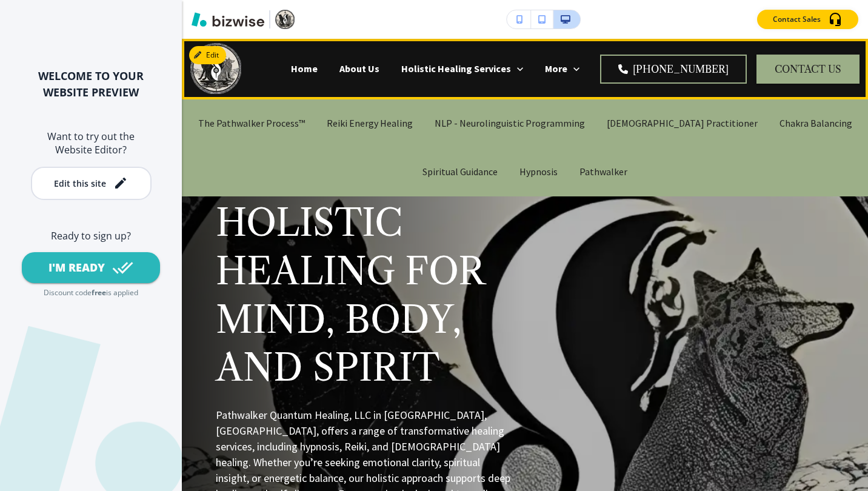 The width and height of the screenshot is (868, 491). I want to click on button: Contact Sales, so click(807, 20).